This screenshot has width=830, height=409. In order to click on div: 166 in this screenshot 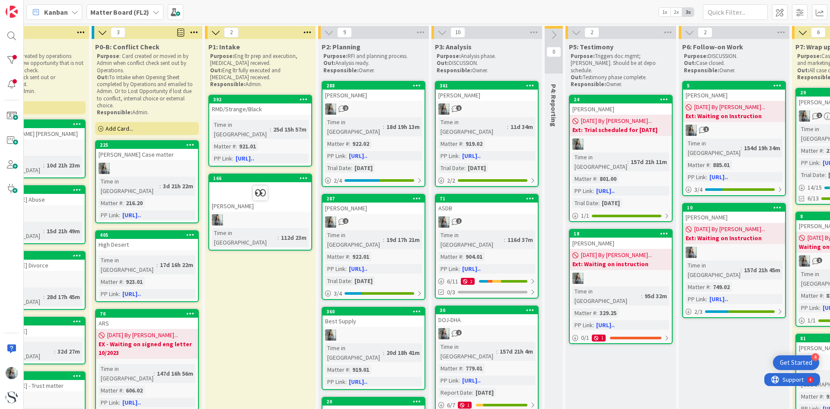, I will do `click(262, 178)`.